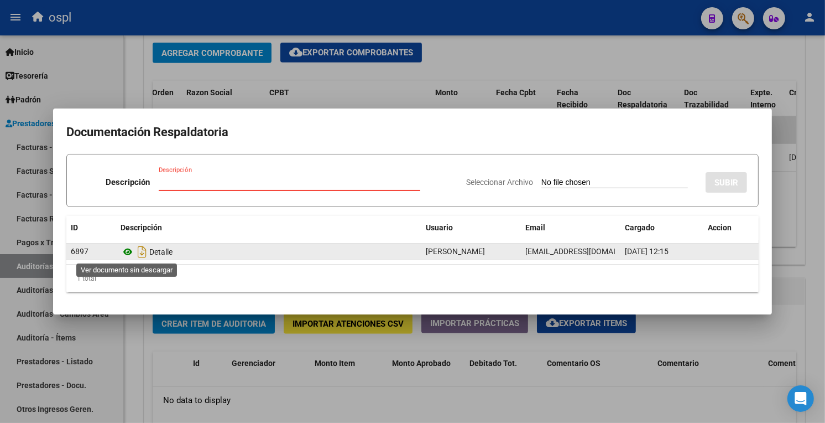  What do you see at coordinates (726, 182) in the screenshot?
I see `button: SUBIR` at bounding box center [726, 182].